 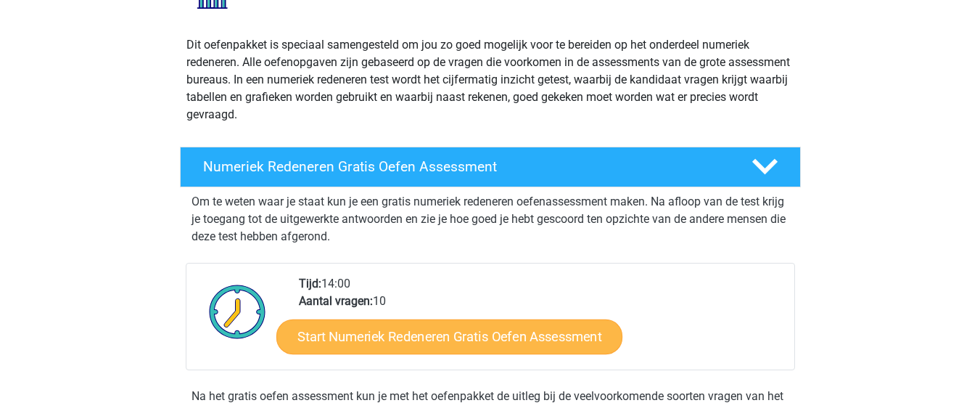 What do you see at coordinates (465, 166) in the screenshot?
I see `h4: Numeriek Redeneren Gratis Oefen Assessment` at bounding box center [465, 166].